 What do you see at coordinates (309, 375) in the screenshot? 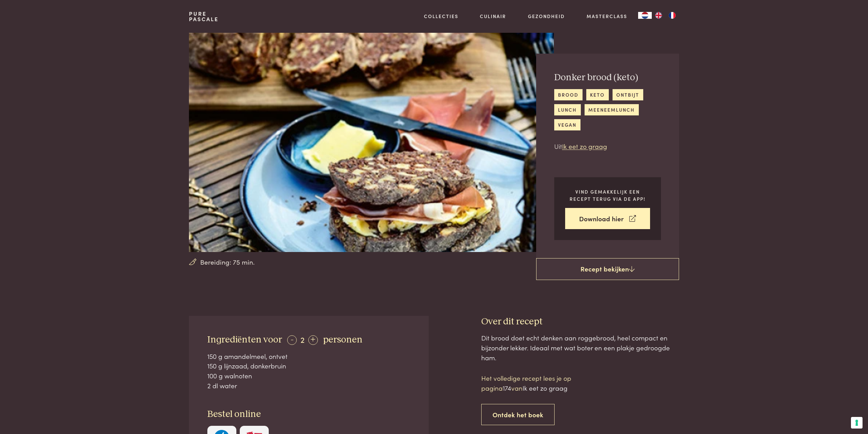
I see `div: 100 g walnoten` at bounding box center [309, 375].